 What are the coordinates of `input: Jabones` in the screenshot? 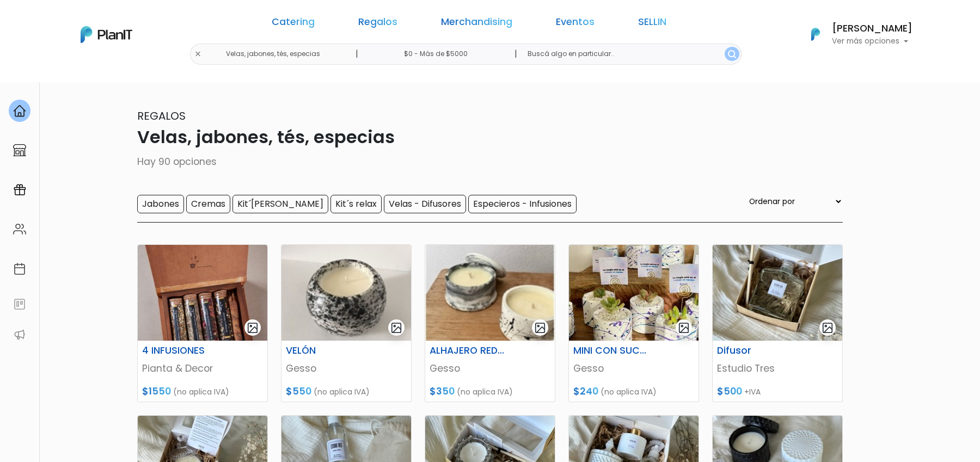 It's located at (160, 204).